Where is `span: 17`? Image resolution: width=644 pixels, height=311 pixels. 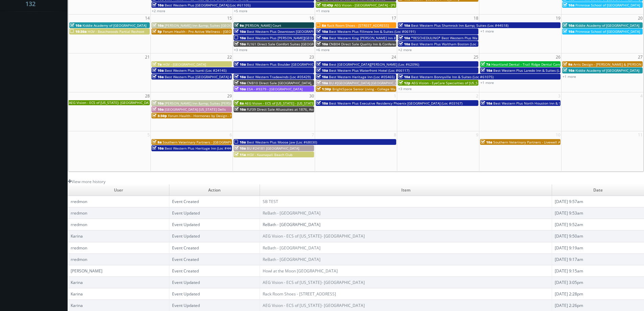 span: 17 is located at coordinates (394, 18).